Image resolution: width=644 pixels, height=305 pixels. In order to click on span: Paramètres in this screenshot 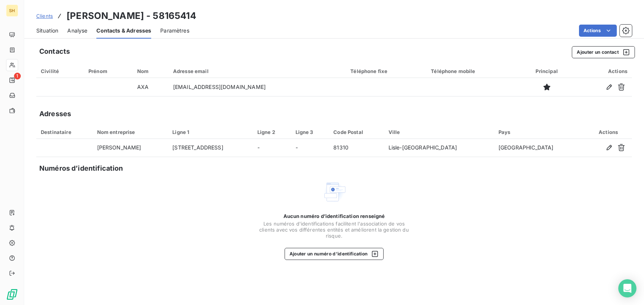, I will do `click(175, 31)`.